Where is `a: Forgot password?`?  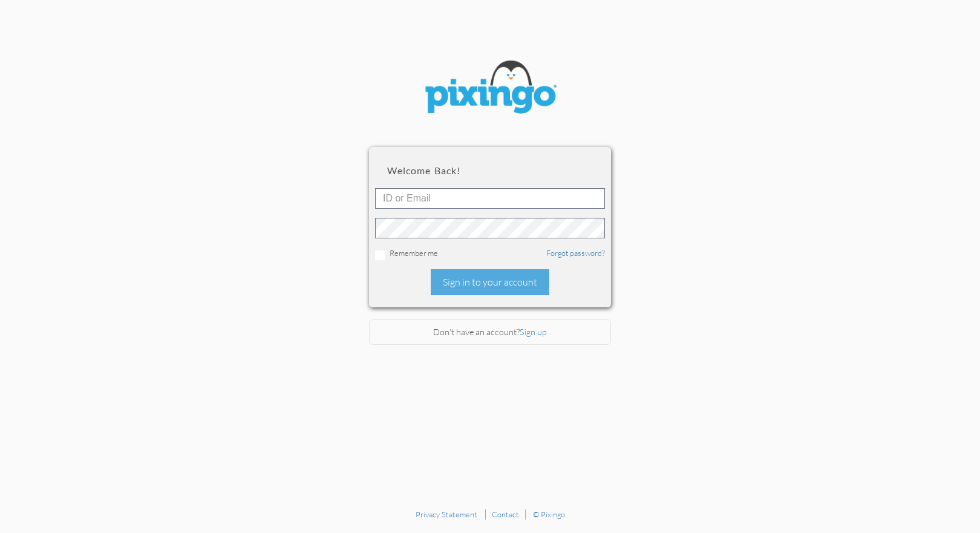 a: Forgot password? is located at coordinates (575, 253).